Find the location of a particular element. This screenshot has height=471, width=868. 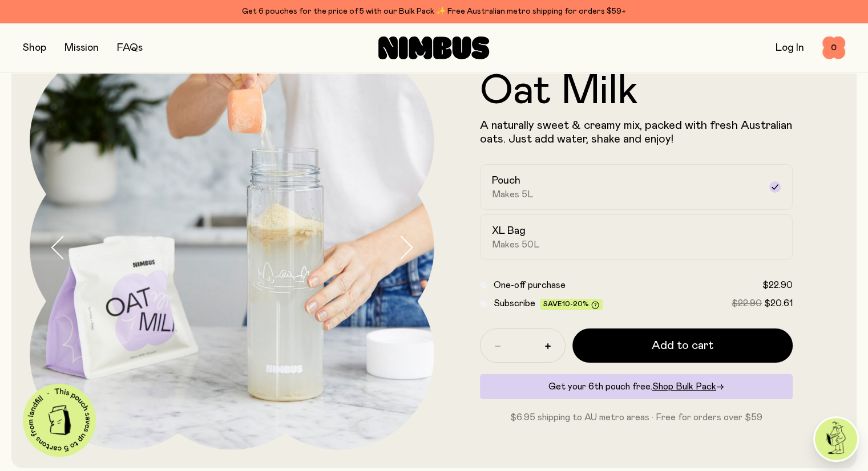

a: FAQs is located at coordinates (129, 48).